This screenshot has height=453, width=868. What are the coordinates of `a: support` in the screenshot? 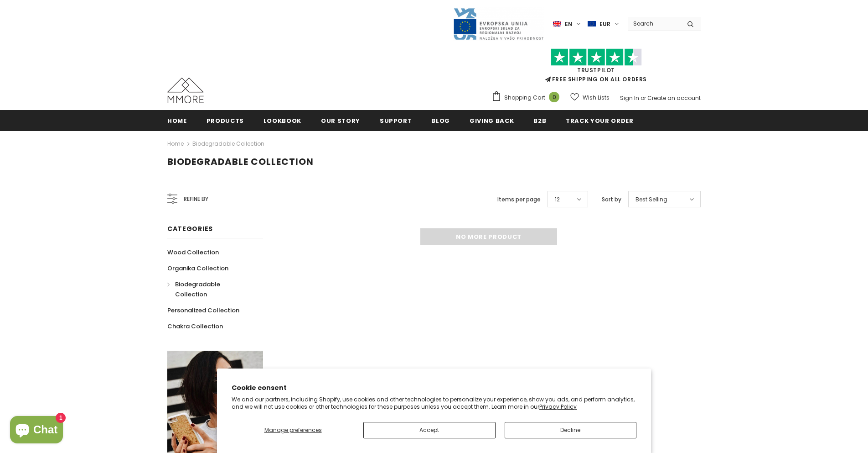 It's located at (396, 120).